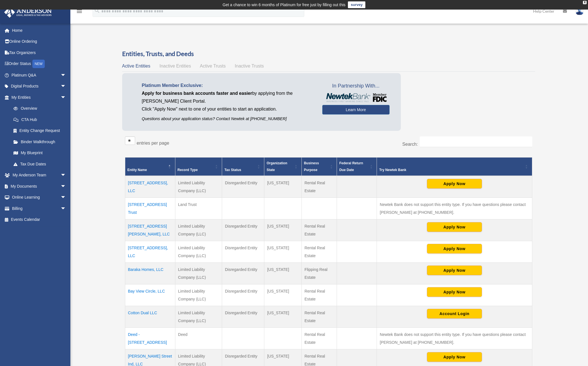 The width and height of the screenshot is (588, 366). What do you see at coordinates (328, 54) in the screenshot?
I see `h3: Entities, Trusts, and Deeds` at bounding box center [328, 54].